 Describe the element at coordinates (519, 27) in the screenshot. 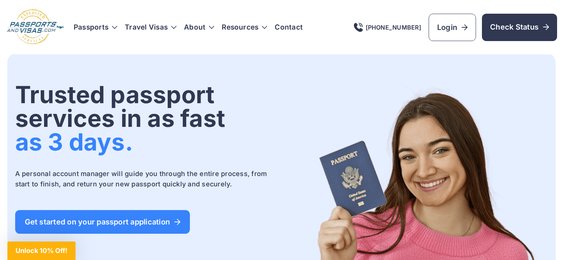

I see `span: Check Status` at that location.